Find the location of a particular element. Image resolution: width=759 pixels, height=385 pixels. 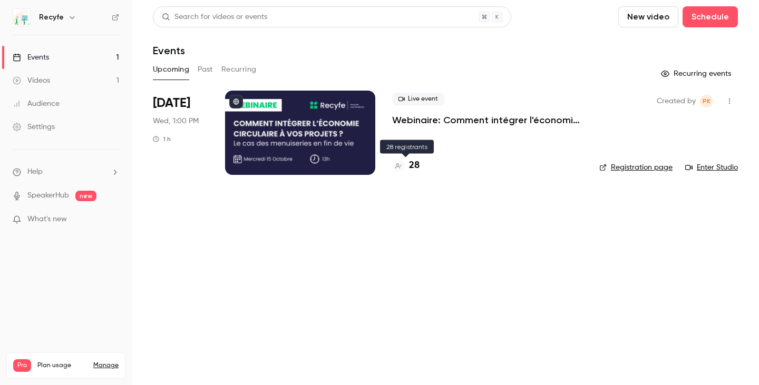

div: Audience is located at coordinates (36, 104).